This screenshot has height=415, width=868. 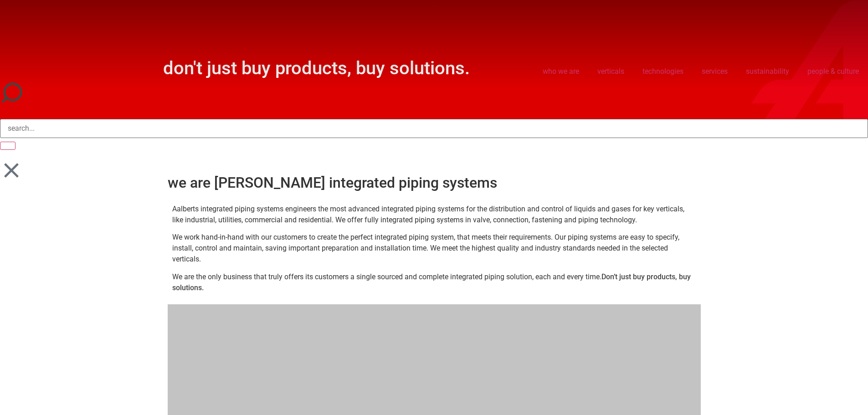 What do you see at coordinates (561, 71) in the screenshot?
I see `a: who we are` at bounding box center [561, 71].